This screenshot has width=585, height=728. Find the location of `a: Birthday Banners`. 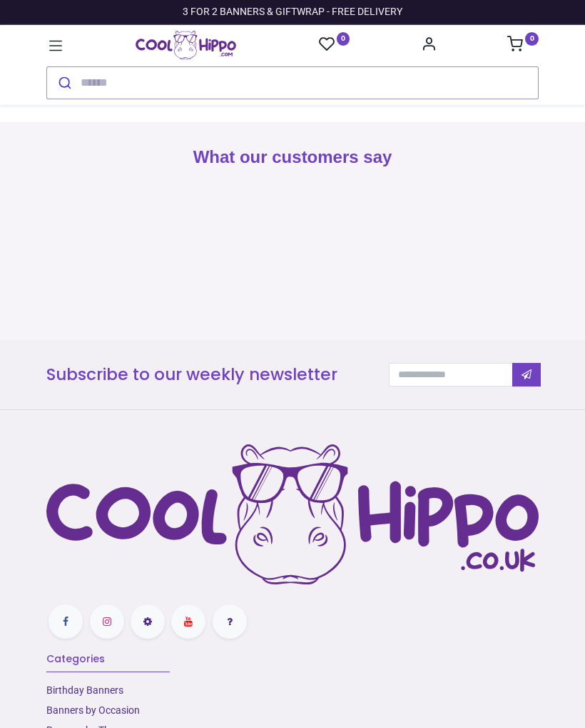

a: Birthday Banners is located at coordinates (85, 690).